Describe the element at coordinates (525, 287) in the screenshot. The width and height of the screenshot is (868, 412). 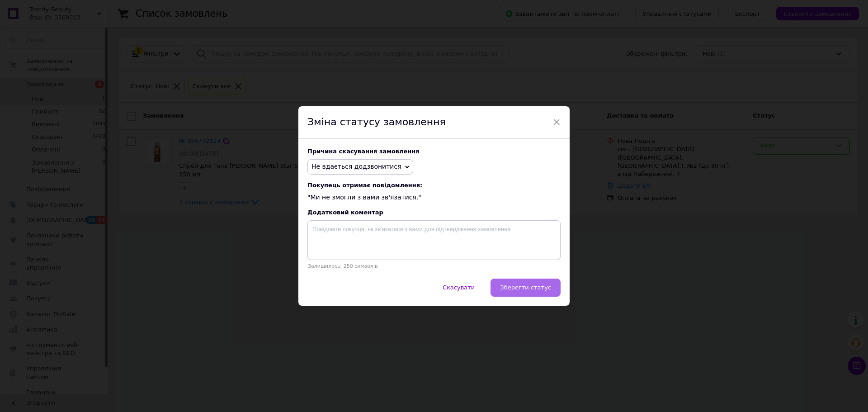
I see `button: Зберегти статус` at that location.